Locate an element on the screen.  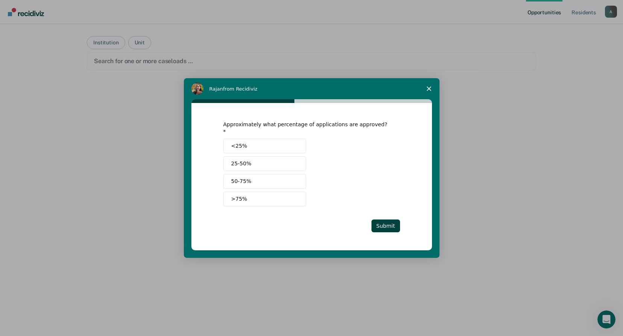
span: >75% is located at coordinates (239, 199).